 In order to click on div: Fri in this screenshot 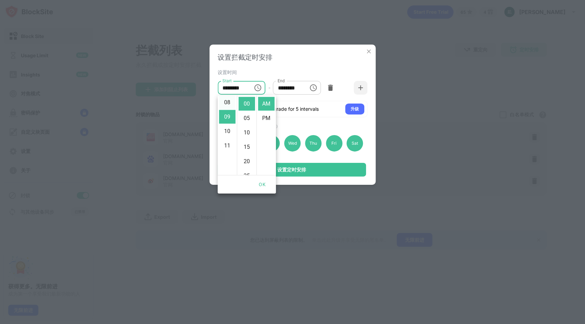, I will do `click(334, 143)`.